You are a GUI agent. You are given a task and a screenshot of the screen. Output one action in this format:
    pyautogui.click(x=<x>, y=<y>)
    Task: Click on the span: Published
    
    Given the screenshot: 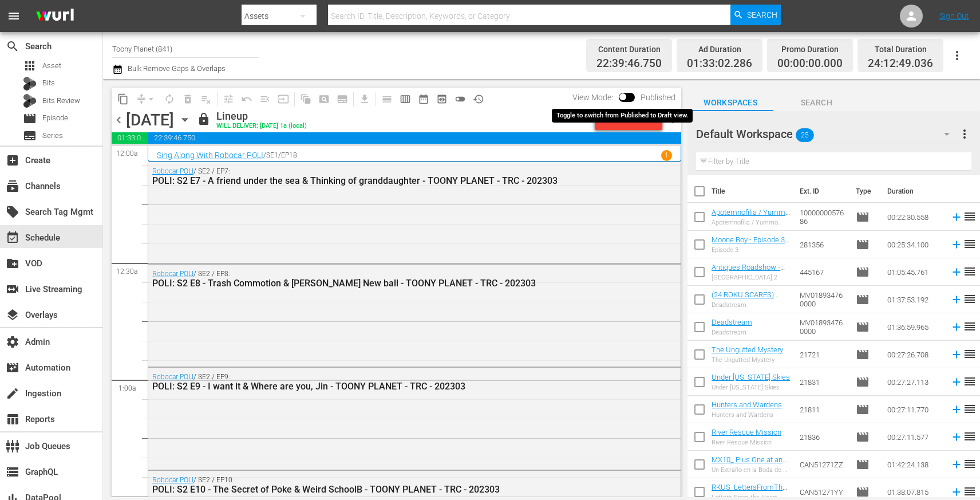 What is the action you would take?
    pyautogui.click(x=658, y=98)
    